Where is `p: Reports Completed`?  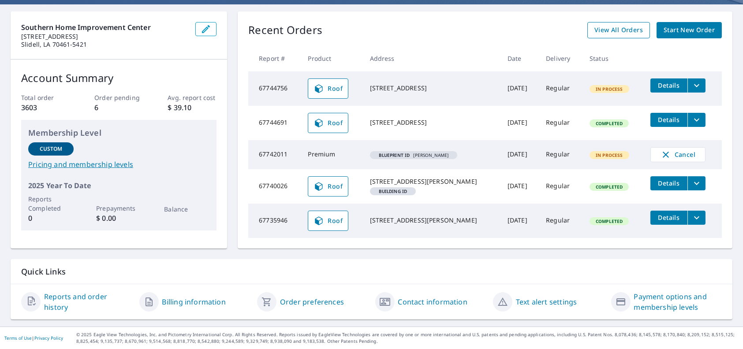
p: Reports Completed is located at coordinates (51, 204).